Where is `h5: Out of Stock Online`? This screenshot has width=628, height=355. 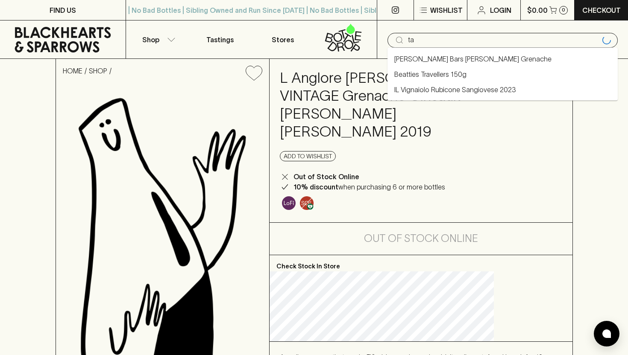 h5: Out of Stock Online is located at coordinates (420, 239).